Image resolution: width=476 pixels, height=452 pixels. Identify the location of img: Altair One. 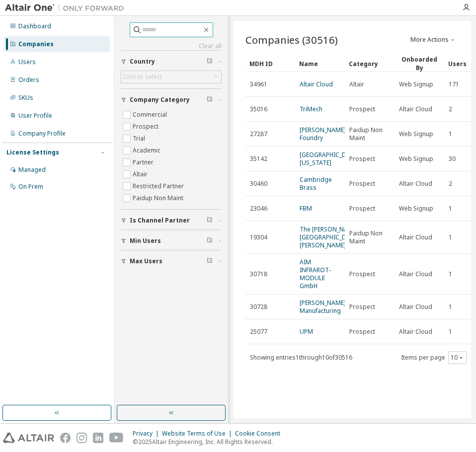
(67, 8).